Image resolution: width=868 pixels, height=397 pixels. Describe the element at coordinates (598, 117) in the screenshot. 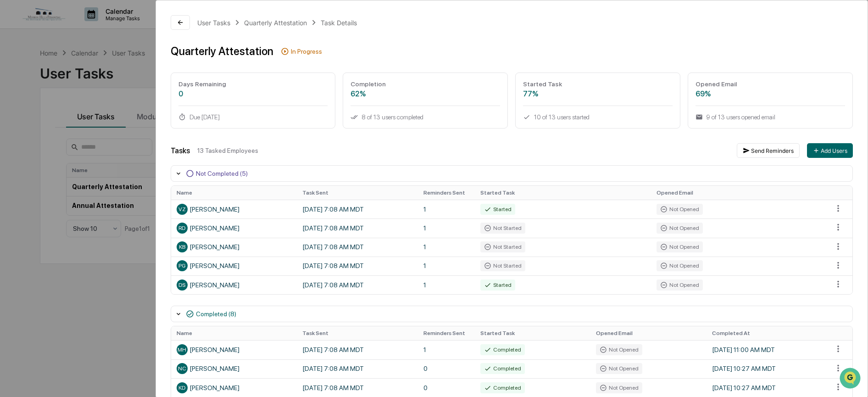

I see `div: 10 of 13 users started` at that location.